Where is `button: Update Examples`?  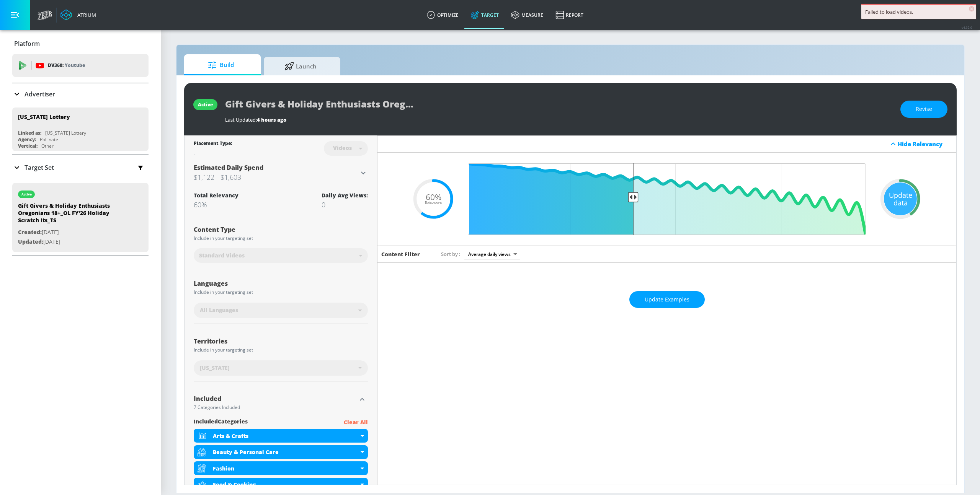
button: Update Examples is located at coordinates (666, 299).